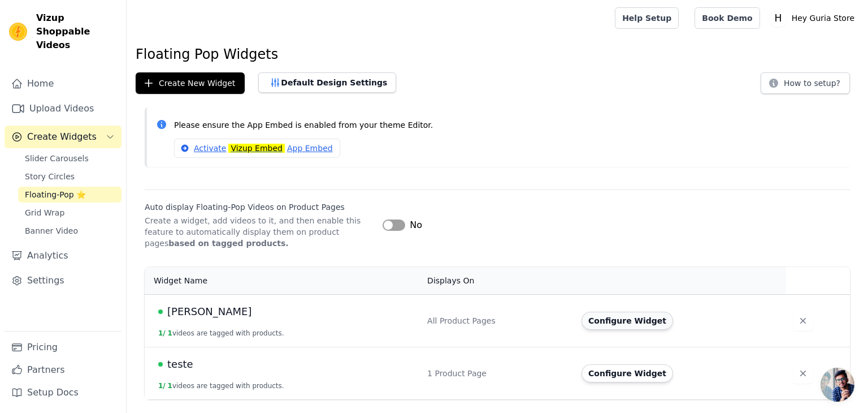  What do you see at coordinates (63, 370) in the screenshot?
I see `a: Partners` at bounding box center [63, 370].